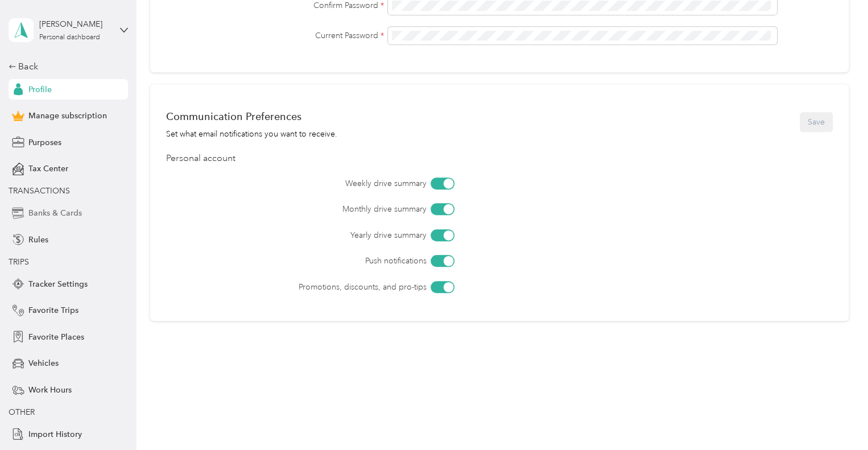  I want to click on div: Set what email notifications you want to receive., so click(252, 133).